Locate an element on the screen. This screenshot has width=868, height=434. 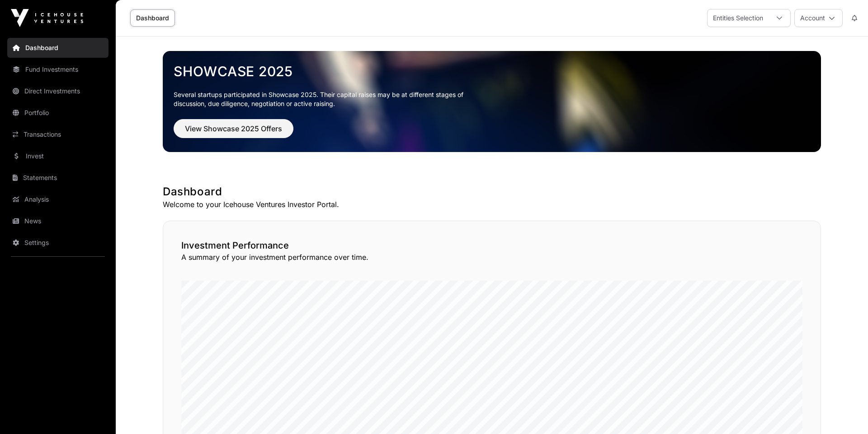
a: Settings is located at coordinates (58, 243).